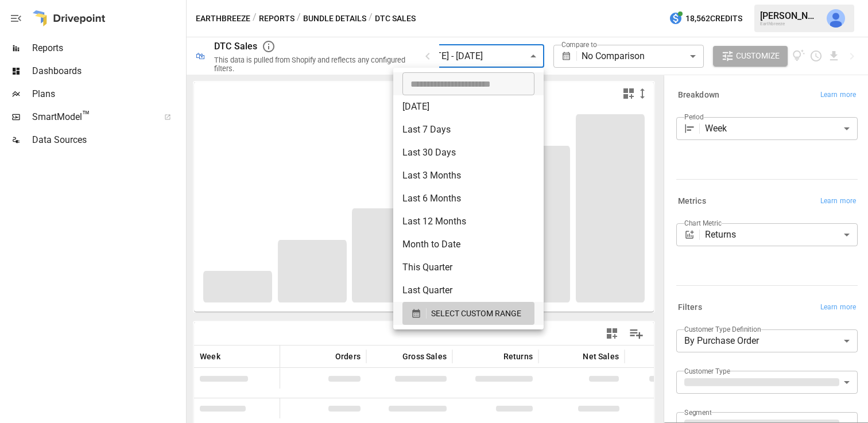 This screenshot has height=423, width=868. What do you see at coordinates (468, 313) in the screenshot?
I see `button: SELECT CUSTOM RANGE` at bounding box center [468, 313].